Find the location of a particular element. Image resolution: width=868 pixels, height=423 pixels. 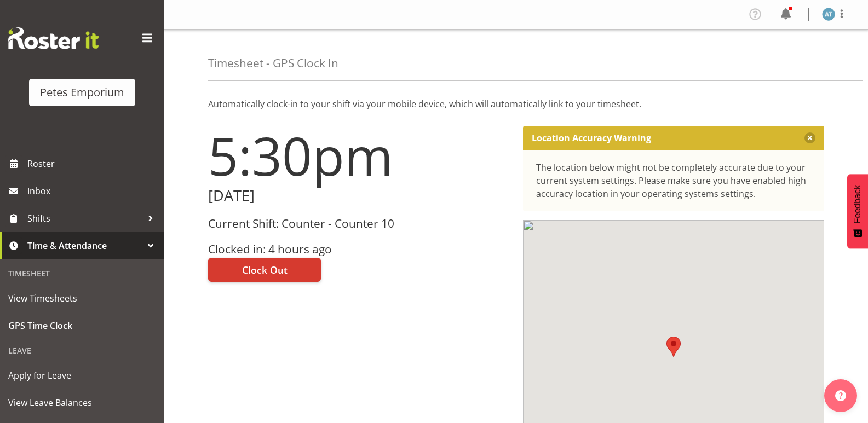

p: Automatically clock-in to your shift via your mobile device, which will automatically link to you... is located at coordinates (516, 104).